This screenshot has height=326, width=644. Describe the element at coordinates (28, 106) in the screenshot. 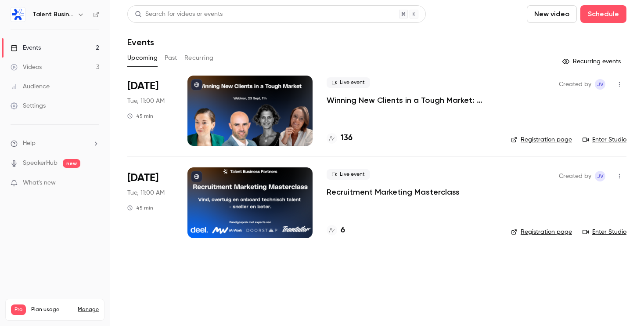

I see `div: Settings` at that location.